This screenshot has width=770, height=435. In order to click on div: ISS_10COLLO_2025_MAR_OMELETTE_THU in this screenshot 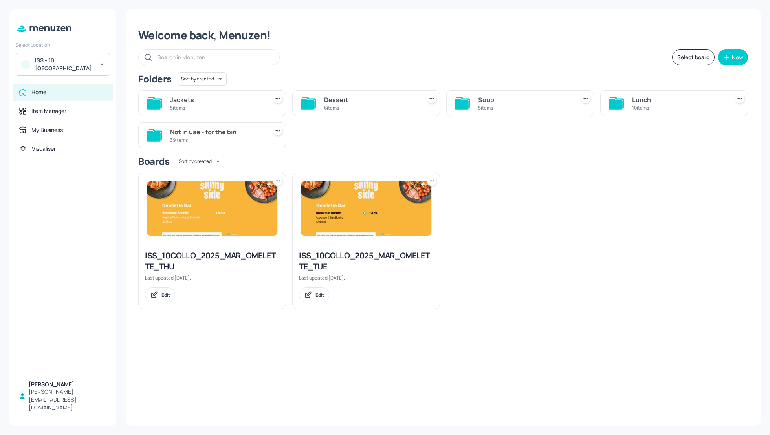, I will do `click(212, 261)`.